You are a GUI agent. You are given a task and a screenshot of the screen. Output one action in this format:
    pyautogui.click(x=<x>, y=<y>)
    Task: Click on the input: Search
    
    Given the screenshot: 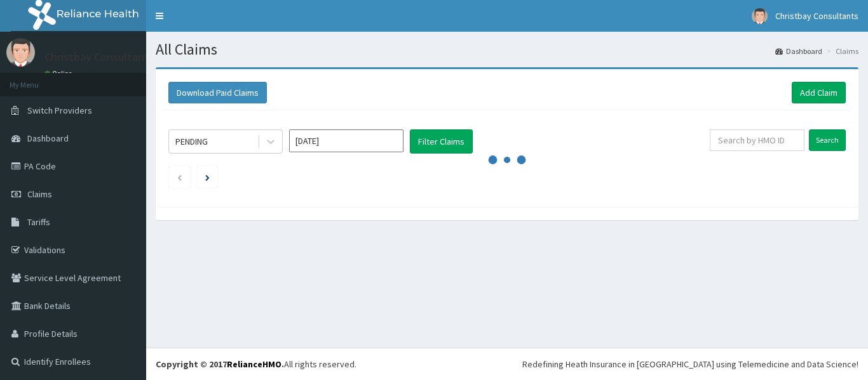 What is the action you would take?
    pyautogui.click(x=827, y=140)
    